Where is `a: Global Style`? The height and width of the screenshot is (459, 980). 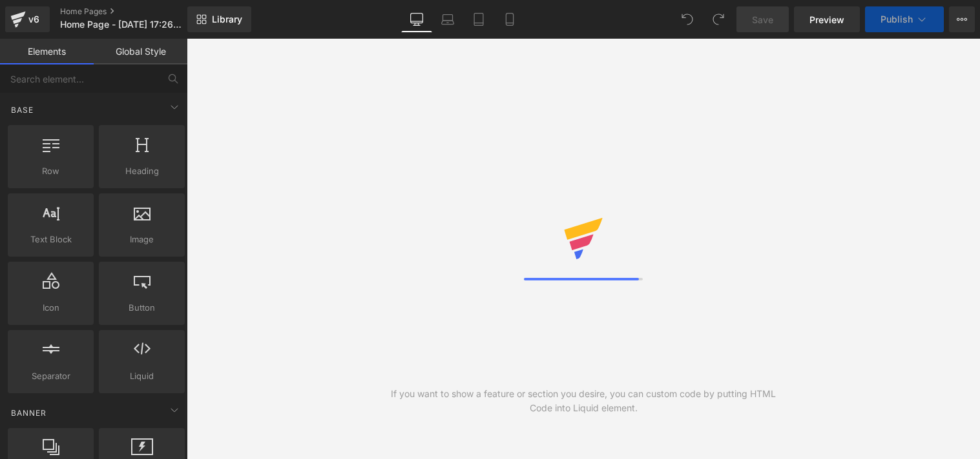
a: Global Style is located at coordinates (140, 51).